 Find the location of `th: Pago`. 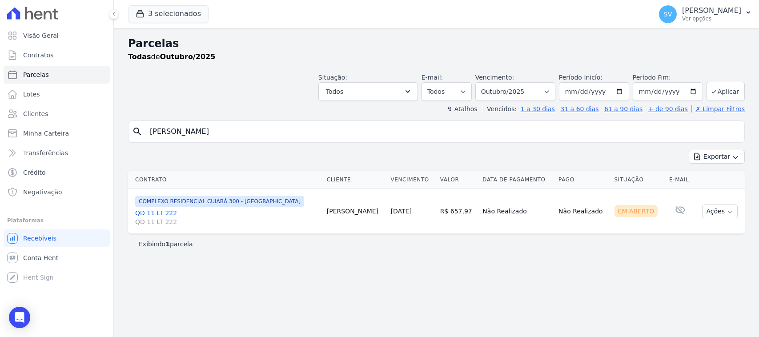

th: Pago is located at coordinates (583, 180).